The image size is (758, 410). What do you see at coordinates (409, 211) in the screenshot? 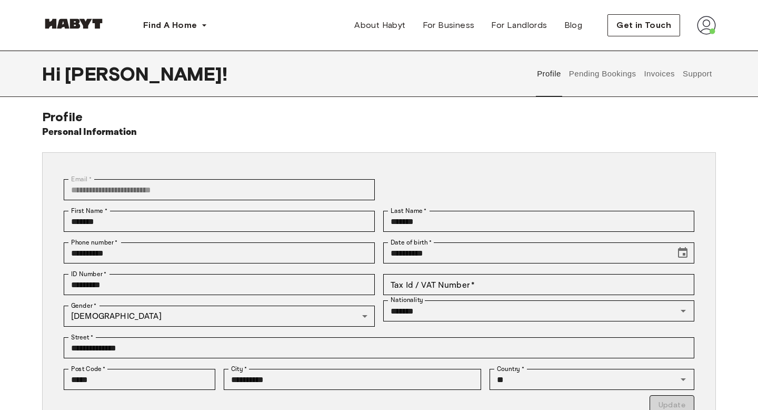
I see `label: Last Name` at bounding box center [409, 211].